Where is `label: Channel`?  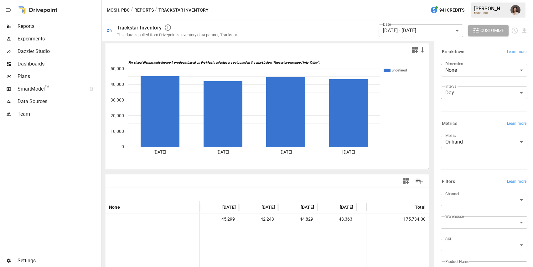
label: Channel is located at coordinates (452, 194).